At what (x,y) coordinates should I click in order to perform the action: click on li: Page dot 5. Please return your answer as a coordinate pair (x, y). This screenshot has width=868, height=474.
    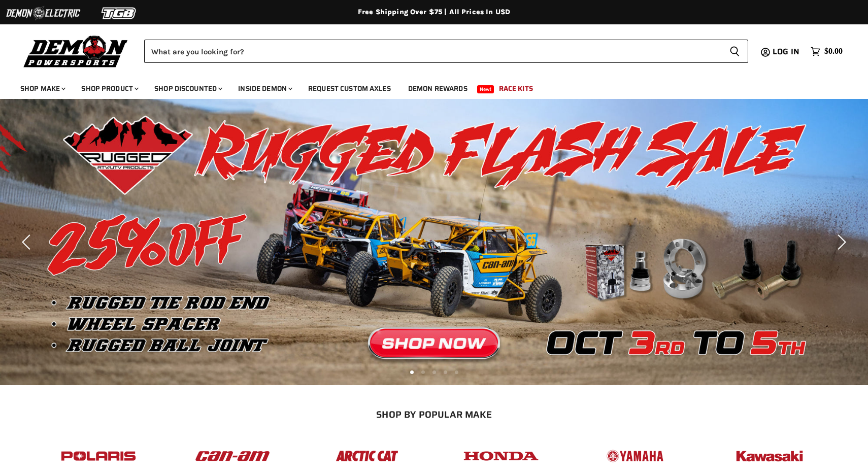
    Looking at the image, I should click on (456, 372).